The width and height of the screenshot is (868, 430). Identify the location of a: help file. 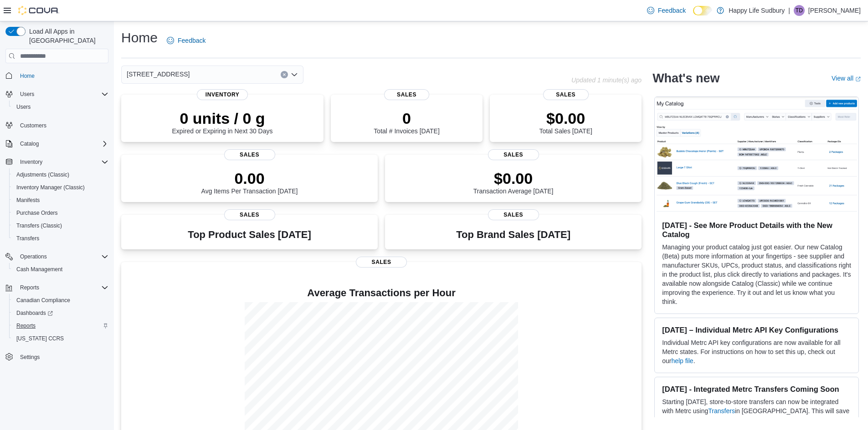
(682, 361).